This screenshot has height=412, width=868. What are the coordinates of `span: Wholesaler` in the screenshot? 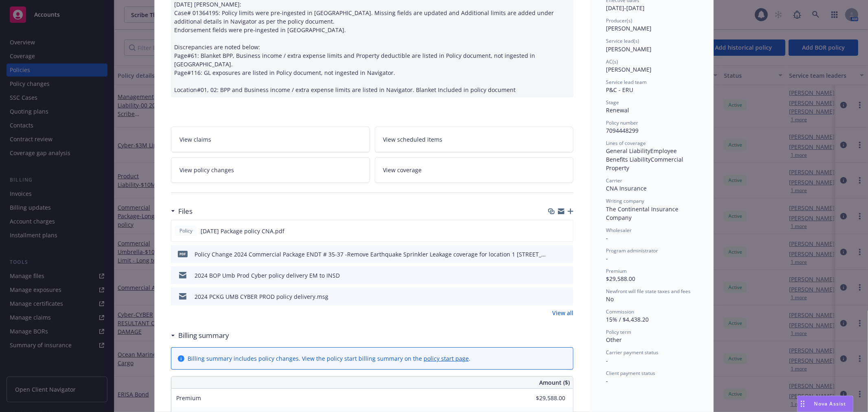 It's located at (618, 230).